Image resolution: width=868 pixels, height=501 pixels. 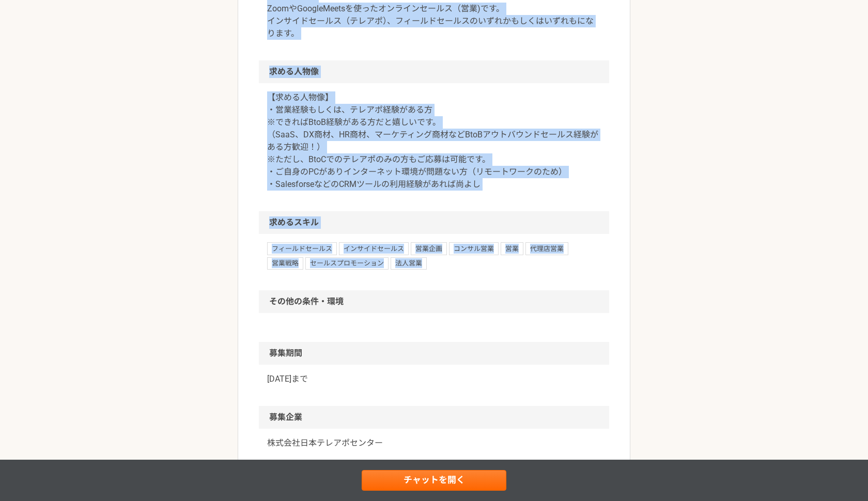 I want to click on span: 法人営業, so click(x=409, y=263).